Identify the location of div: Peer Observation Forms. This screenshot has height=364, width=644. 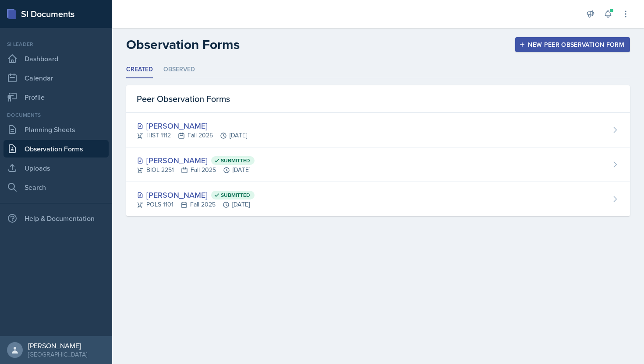
(378, 99).